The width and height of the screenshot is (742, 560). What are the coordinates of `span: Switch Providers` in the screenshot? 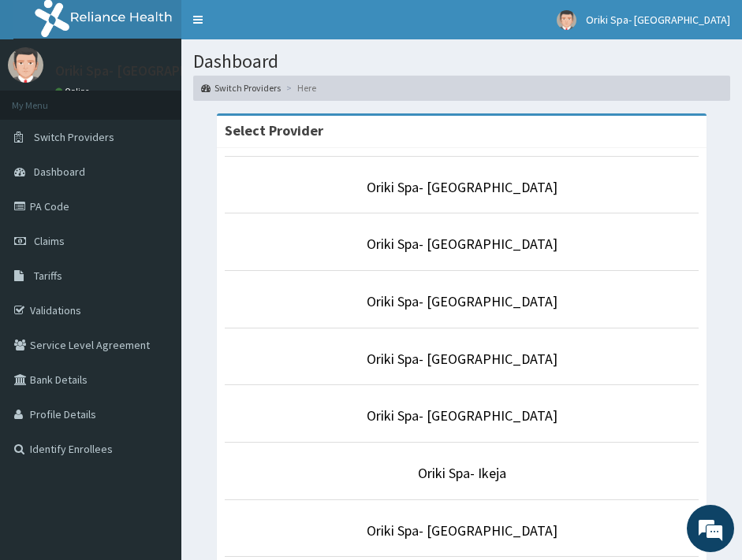 It's located at (74, 137).